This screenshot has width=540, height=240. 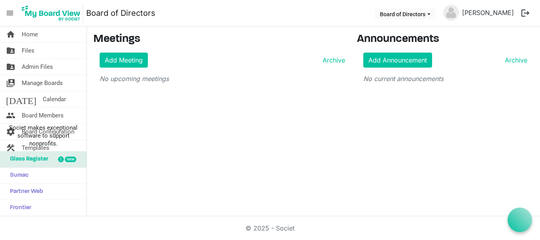 What do you see at coordinates (397, 60) in the screenshot?
I see `a: Add Announcement` at bounding box center [397, 60].